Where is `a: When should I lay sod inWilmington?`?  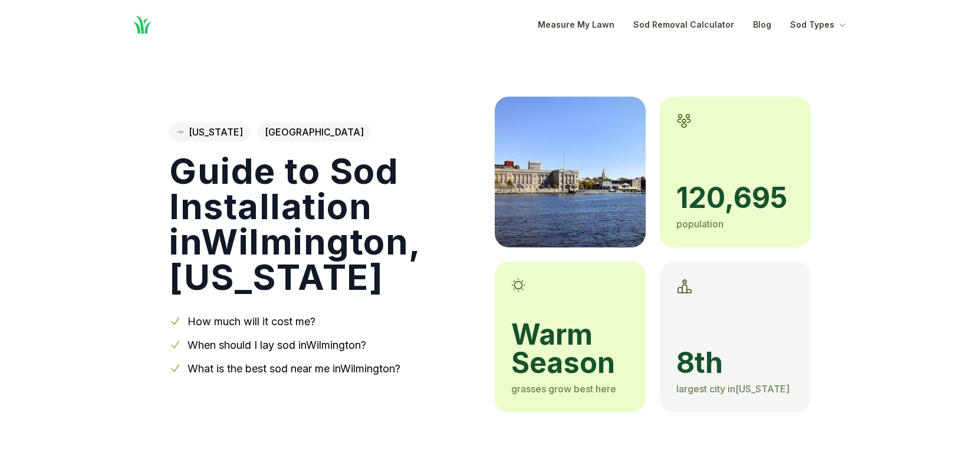
a: When should I lay sod inWilmington? is located at coordinates (277, 345).